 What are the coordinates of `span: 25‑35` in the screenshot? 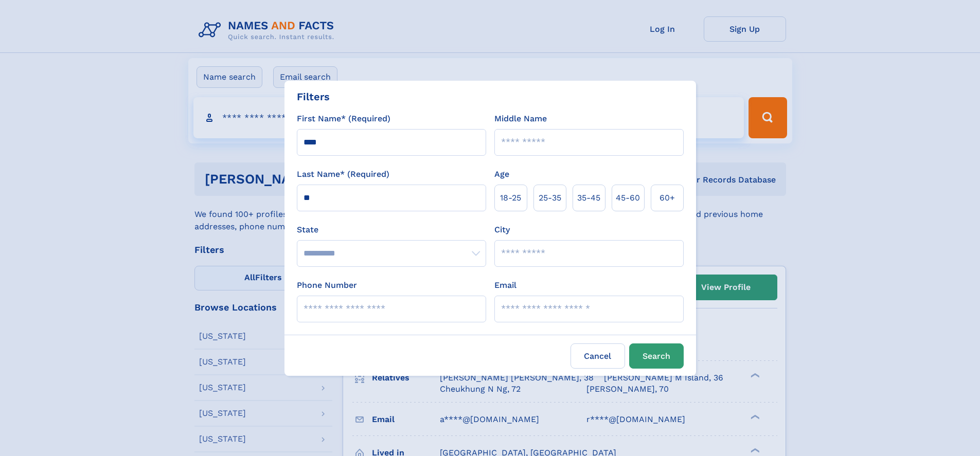 It's located at (550, 198).